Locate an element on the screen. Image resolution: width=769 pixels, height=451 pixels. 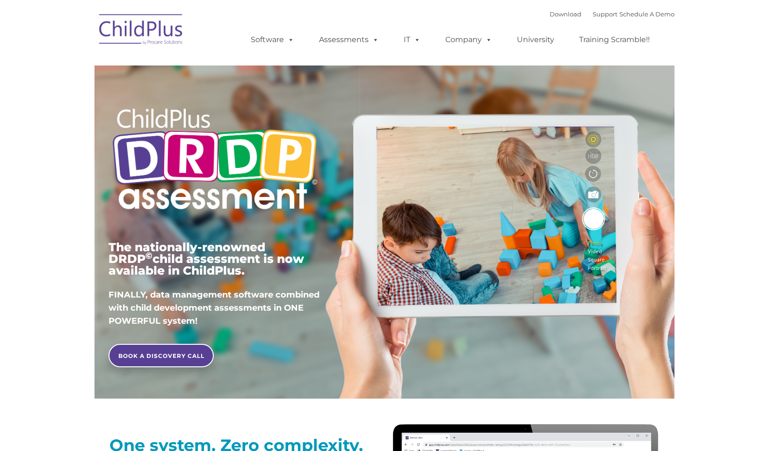
span: FINALLY, data management software combined with child development assessments in ONE POWERFUL sys... is located at coordinates (214, 308).